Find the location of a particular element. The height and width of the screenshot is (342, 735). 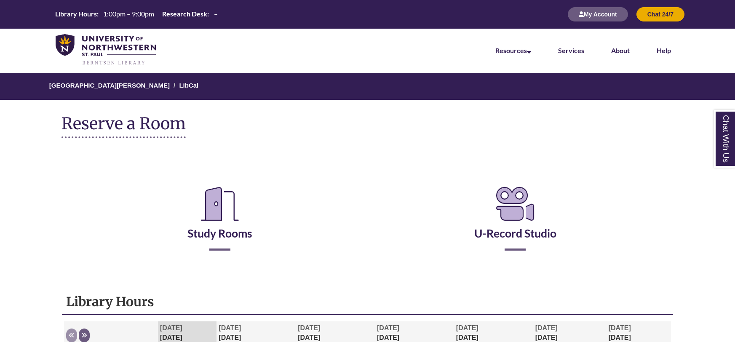

a: Services is located at coordinates (571, 50).